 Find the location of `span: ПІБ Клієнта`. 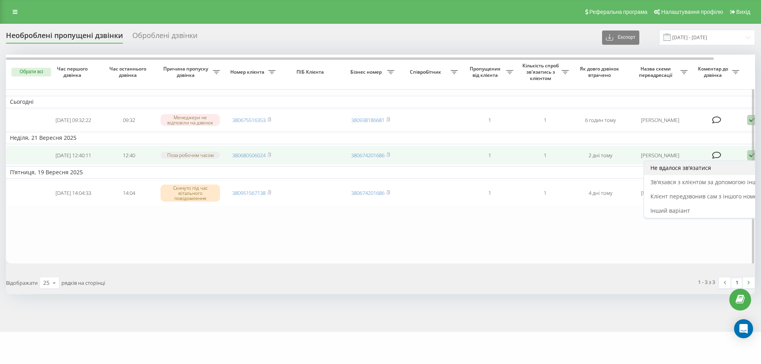

span: ПІБ Клієнта is located at coordinates (311, 72).